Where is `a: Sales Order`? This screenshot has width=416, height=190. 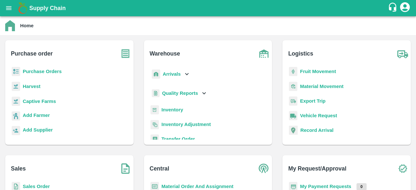 a: Sales Order is located at coordinates (36, 186).